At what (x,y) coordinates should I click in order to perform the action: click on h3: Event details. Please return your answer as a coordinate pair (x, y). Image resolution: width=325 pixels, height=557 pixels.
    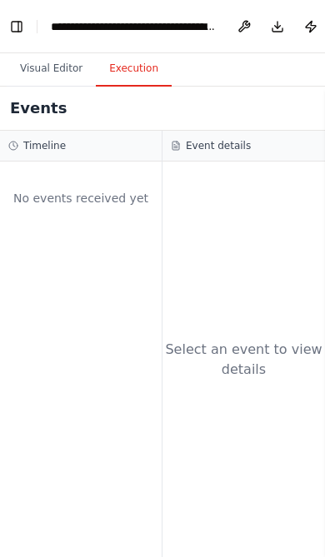
    Looking at the image, I should click on (218, 146).